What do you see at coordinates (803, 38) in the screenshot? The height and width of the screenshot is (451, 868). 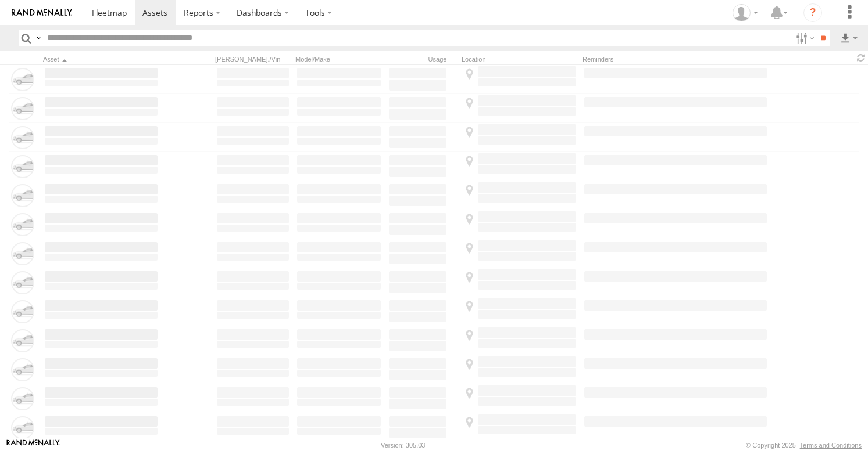 I see `label: Search Filter Options` at bounding box center [803, 38].